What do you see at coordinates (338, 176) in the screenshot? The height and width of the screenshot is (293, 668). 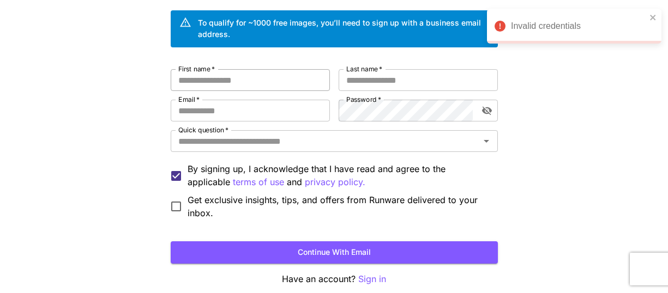 I see `p: By signing up, I acknowledge that I have read and agree to the applicable and` at bounding box center [338, 176].